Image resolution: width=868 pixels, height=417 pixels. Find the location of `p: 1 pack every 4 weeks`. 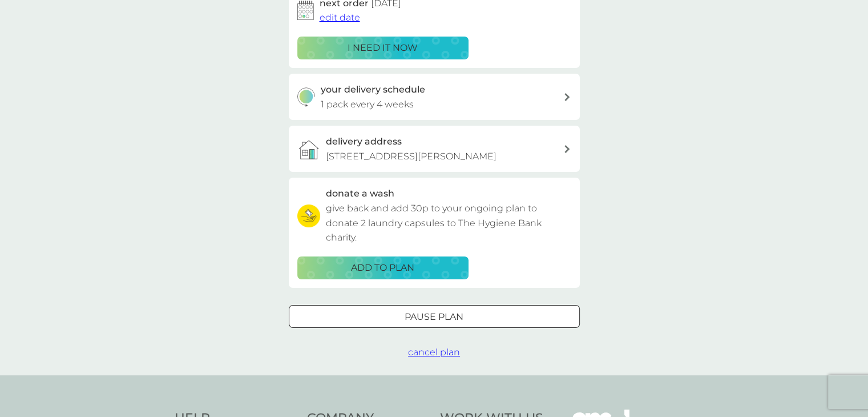

p: 1 pack every 4 weeks is located at coordinates (367, 104).